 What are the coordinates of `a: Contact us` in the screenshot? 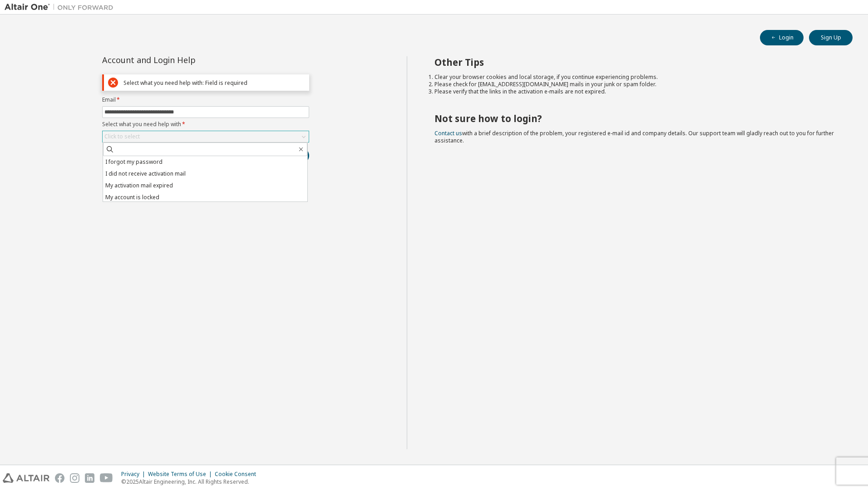 It's located at (448, 133).